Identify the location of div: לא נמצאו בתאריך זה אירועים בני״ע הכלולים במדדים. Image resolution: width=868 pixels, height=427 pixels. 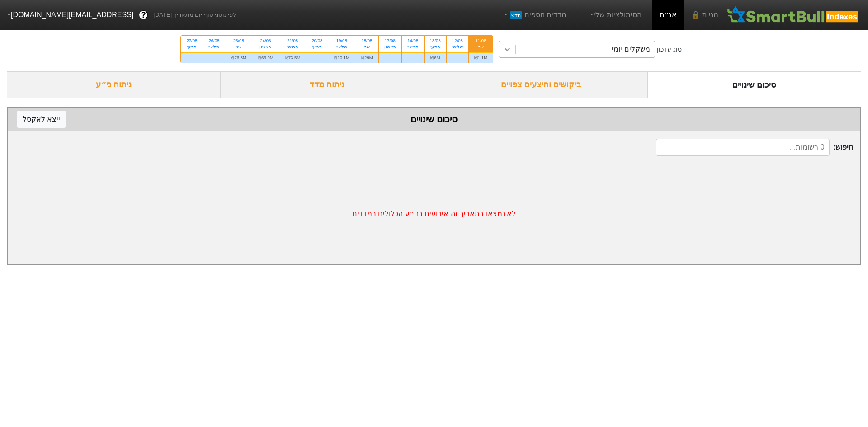
(434, 214).